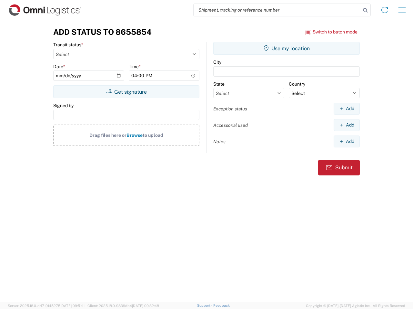 The height and width of the screenshot is (309, 413). What do you see at coordinates (230, 109) in the screenshot?
I see `label: Exception status` at bounding box center [230, 109].